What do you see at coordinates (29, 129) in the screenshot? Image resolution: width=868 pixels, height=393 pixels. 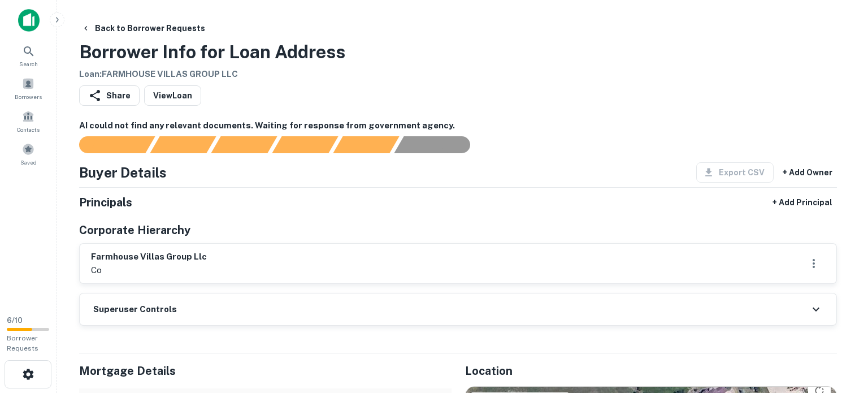 I see `span: Contacts` at bounding box center [29, 129].